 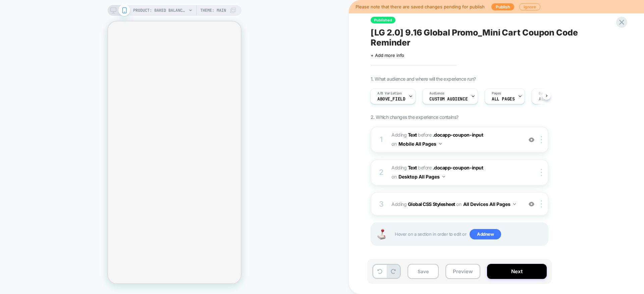 I want to click on span: Audience, so click(x=437, y=93).